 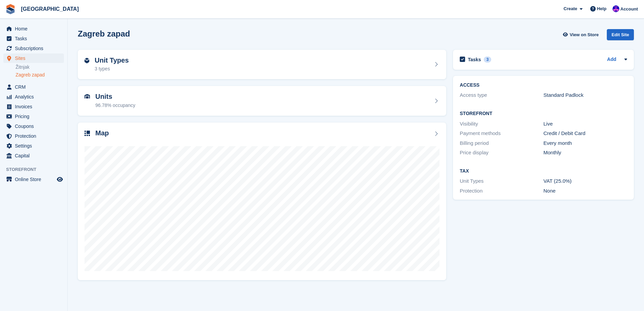 I want to click on div: Visibility, so click(x=502, y=124).